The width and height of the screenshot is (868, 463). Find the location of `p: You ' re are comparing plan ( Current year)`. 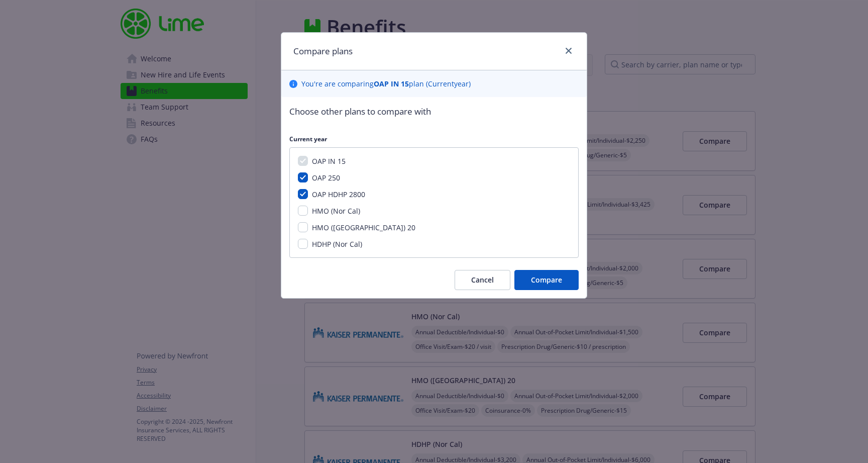

p: You ' re are comparing plan ( Current year) is located at coordinates (386, 84).